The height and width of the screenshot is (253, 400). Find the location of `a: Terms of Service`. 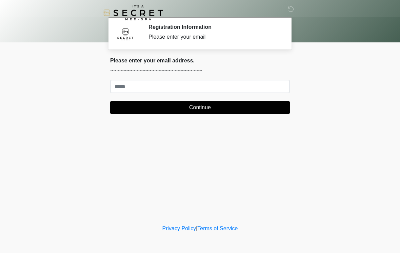

a: Terms of Service is located at coordinates (217, 228).